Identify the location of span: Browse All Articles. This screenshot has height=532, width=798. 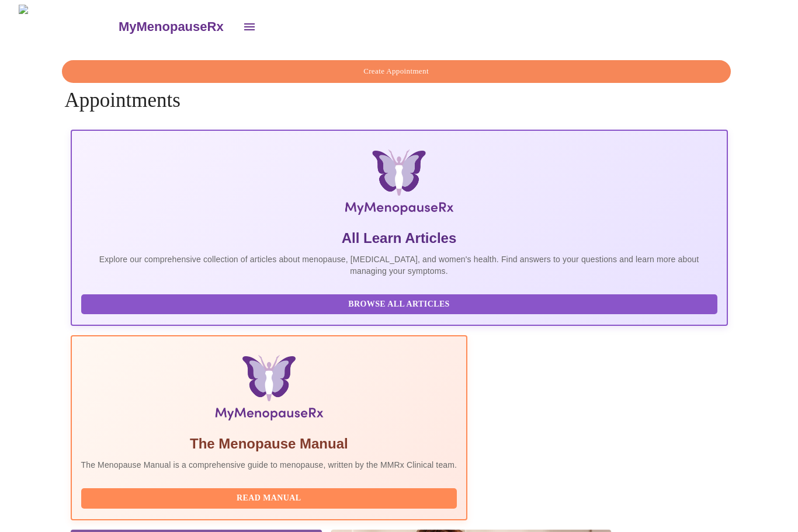
(399, 304).